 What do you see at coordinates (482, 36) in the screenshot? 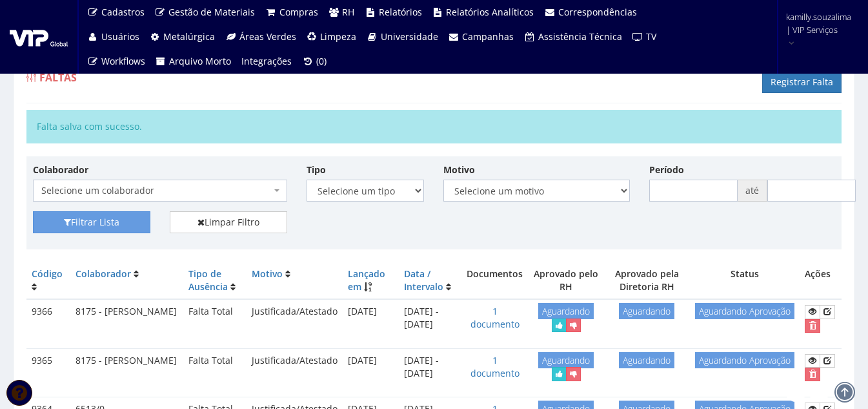
I see `a: Campanhas` at bounding box center [482, 36].